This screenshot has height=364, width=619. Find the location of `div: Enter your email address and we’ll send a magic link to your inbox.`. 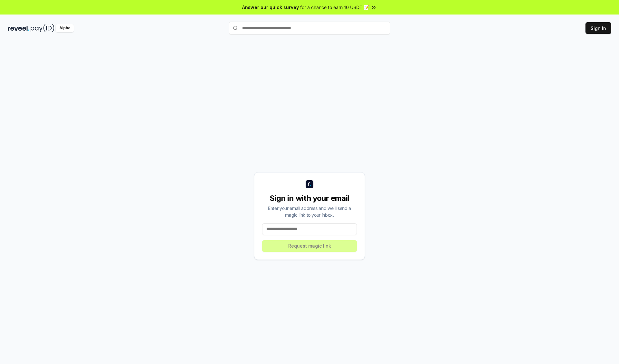

div: Enter your email address and we’ll send a magic link to your inbox. is located at coordinates (310, 211).